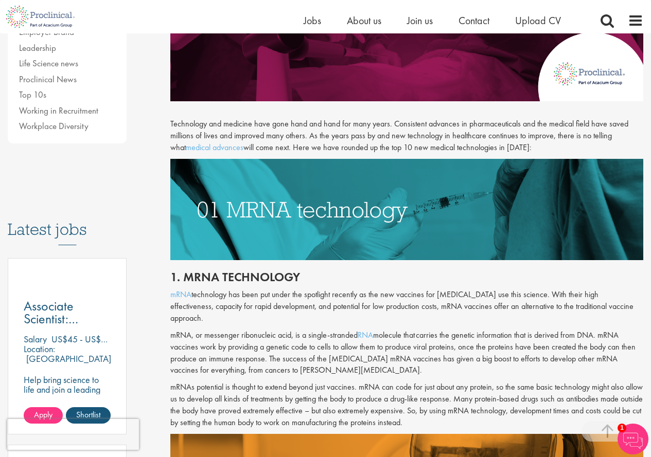 The width and height of the screenshot is (651, 457). What do you see at coordinates (406, 405) in the screenshot?
I see `p: mRNAs potential is thought to extend beyond just vaccines. mRNA can code for just about any prote...` at bounding box center [406, 405].